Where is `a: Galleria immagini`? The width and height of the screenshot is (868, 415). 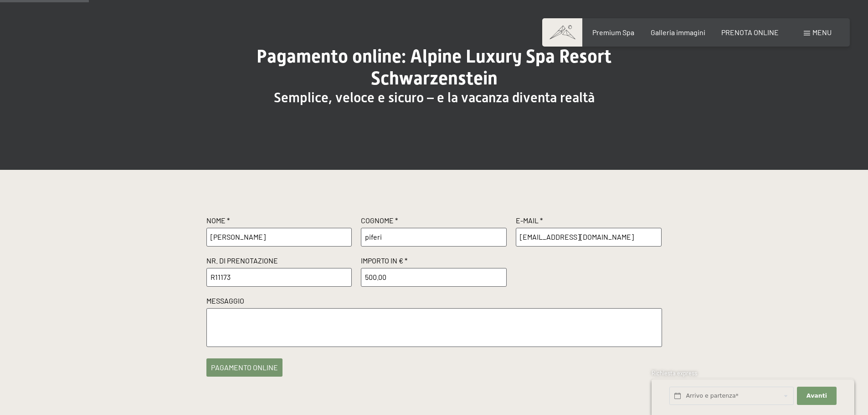
a: Galleria immagini is located at coordinates (678, 32).